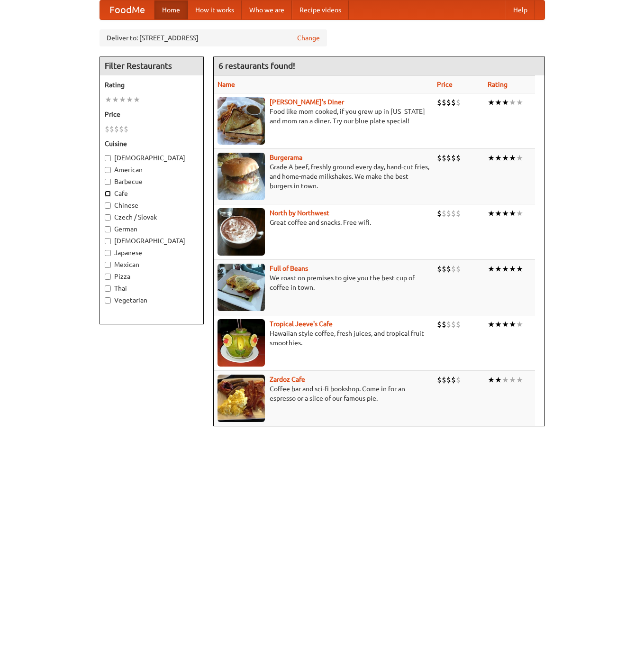 The width and height of the screenshot is (644, 671). I want to click on label: German, so click(152, 229).